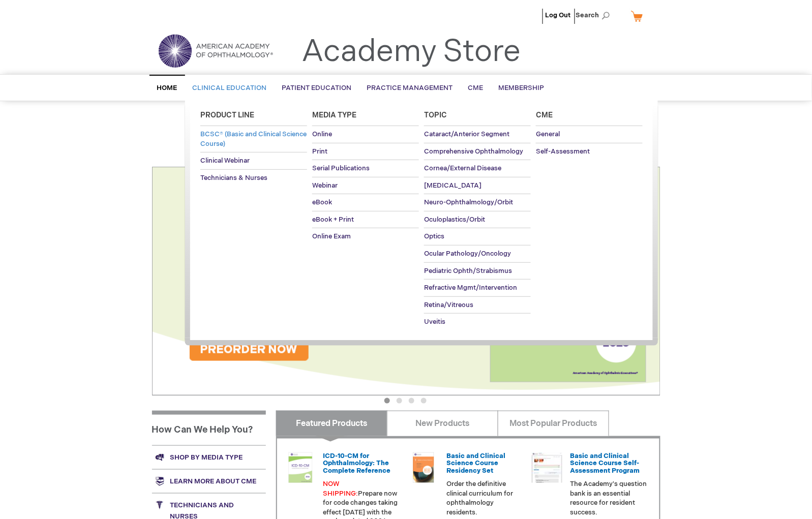  What do you see at coordinates (475, 463) in the screenshot?
I see `a: Basic and Clinical Science Course Residency Set` at bounding box center [475, 463].